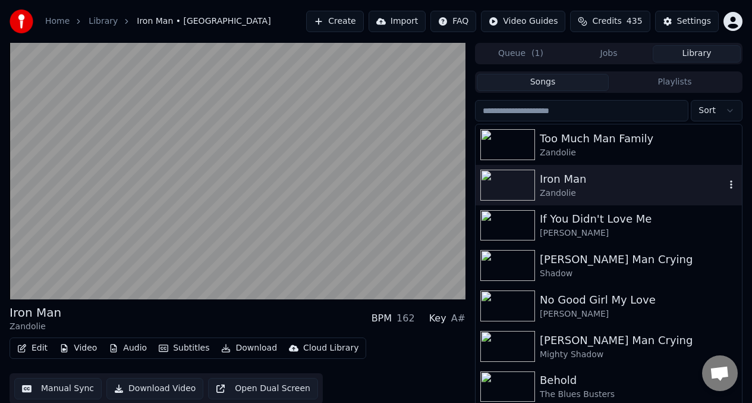 The width and height of the screenshot is (752, 403). What do you see at coordinates (523, 21) in the screenshot?
I see `button: Video Guides` at bounding box center [523, 21].